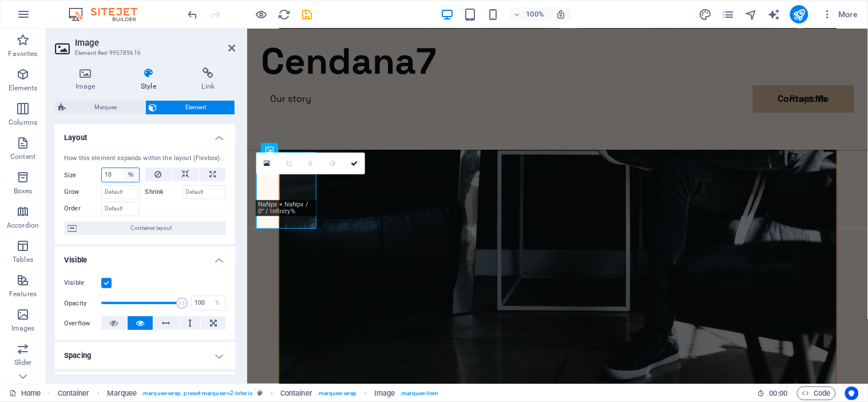 The image size is (868, 402). What do you see at coordinates (23, 363) in the screenshot?
I see `p: Slider` at bounding box center [23, 363].